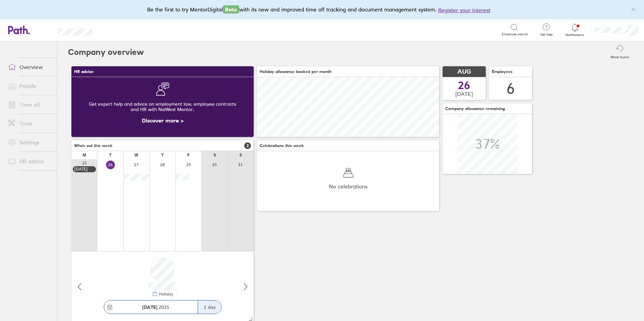  What do you see at coordinates (155, 307) in the screenshot?
I see `span: 2025` at bounding box center [155, 307].